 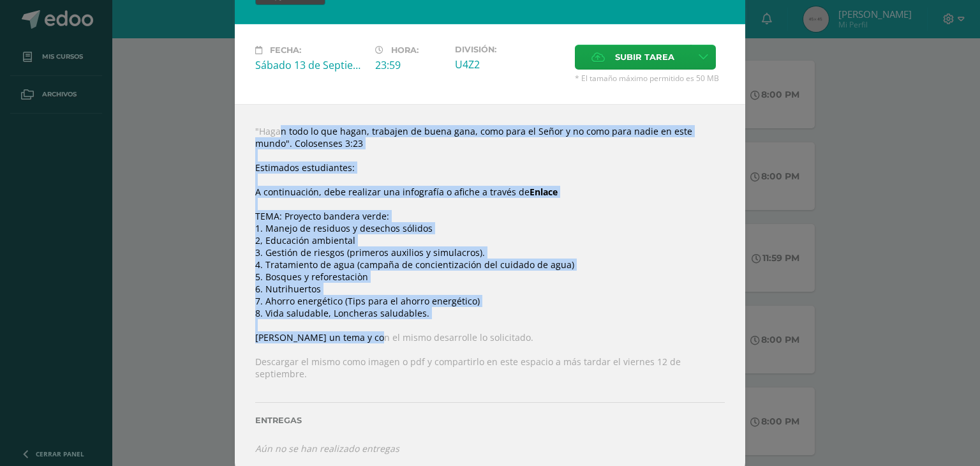 What do you see at coordinates (327, 448) in the screenshot?
I see `i: Aún no se han realizado entregas` at bounding box center [327, 448].